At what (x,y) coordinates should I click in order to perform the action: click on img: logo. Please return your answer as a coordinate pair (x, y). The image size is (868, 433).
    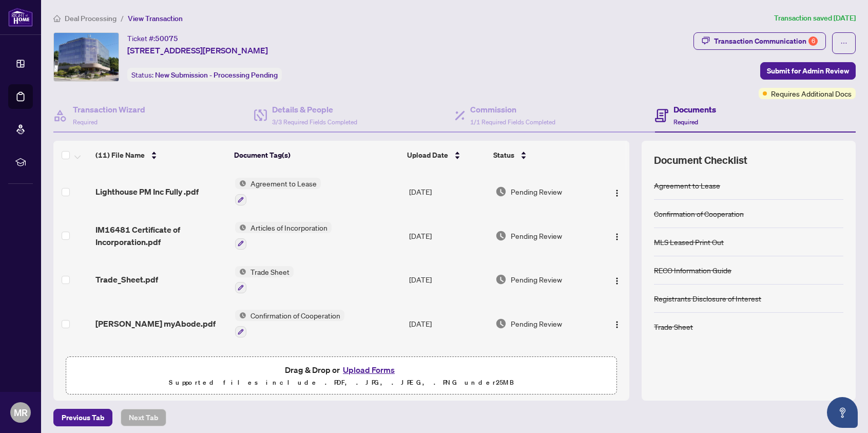
    Looking at the image, I should click on (20, 17).